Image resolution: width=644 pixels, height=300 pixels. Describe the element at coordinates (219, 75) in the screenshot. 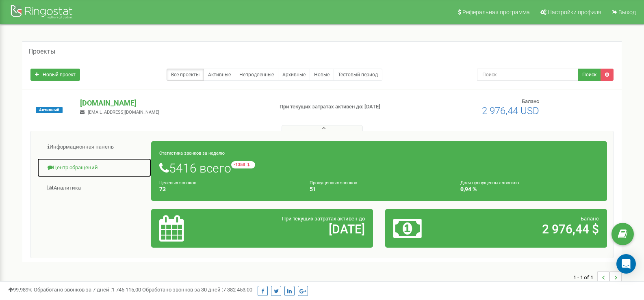

I see `a: Активные` at that location.